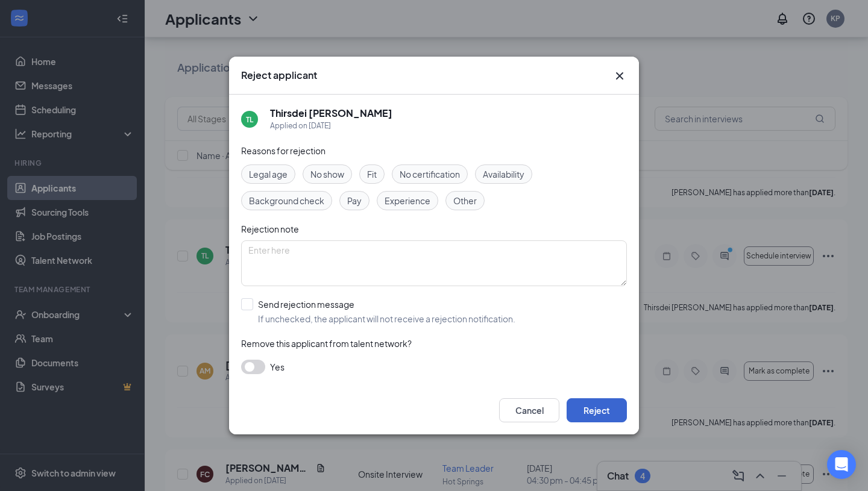 The width and height of the screenshot is (868, 491). What do you see at coordinates (841, 465) in the screenshot?
I see `div: Open Intercom Messenger` at bounding box center [841, 465].